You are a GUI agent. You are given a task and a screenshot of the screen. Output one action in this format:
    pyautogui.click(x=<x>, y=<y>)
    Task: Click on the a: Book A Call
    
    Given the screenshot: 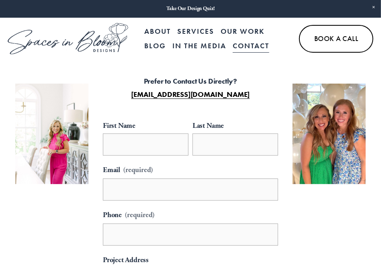 What is the action you would take?
    pyautogui.click(x=336, y=39)
    